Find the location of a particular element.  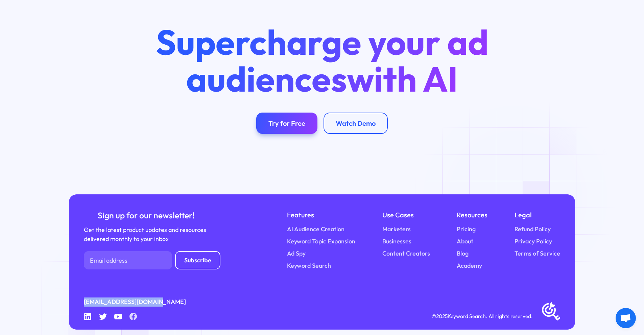

div: Use Cases is located at coordinates (406, 214).